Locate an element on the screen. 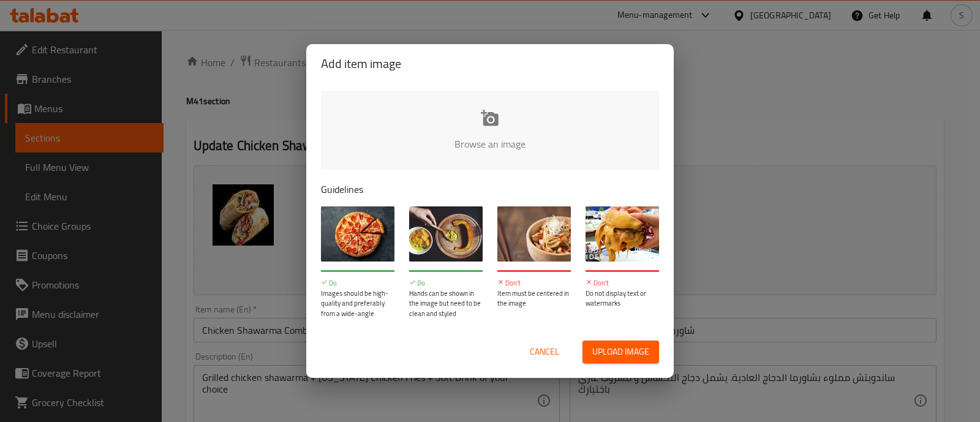 Image resolution: width=980 pixels, height=422 pixels. span: Upload image is located at coordinates (620, 351).